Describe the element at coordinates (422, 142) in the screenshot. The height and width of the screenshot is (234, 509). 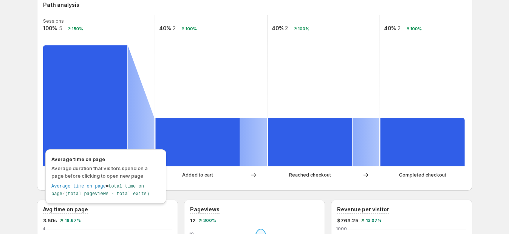
I see `path: Completed checkout: 2` at that location.